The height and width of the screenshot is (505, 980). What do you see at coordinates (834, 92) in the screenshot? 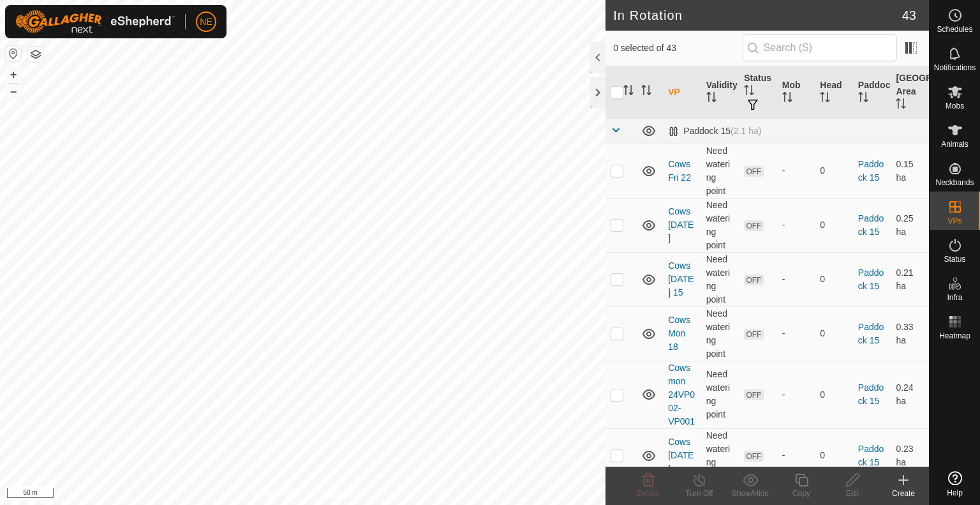
I see `th: Head` at bounding box center [834, 92].